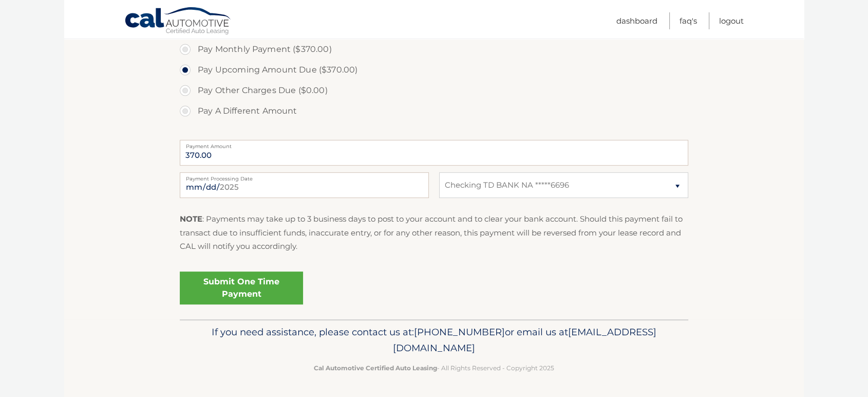 The height and width of the screenshot is (397, 868). What do you see at coordinates (434, 91) in the screenshot?
I see `label: Pay Other Charges Due ($0.00)` at bounding box center [434, 91].